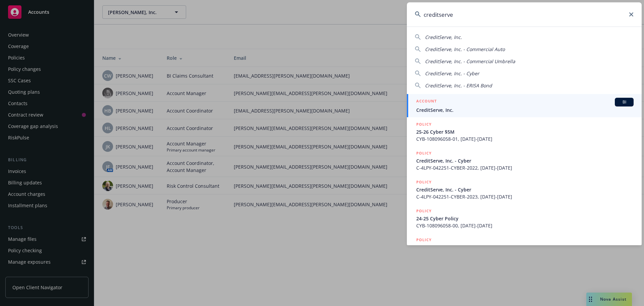  I want to click on h5: ACCOUNT, so click(427, 102).